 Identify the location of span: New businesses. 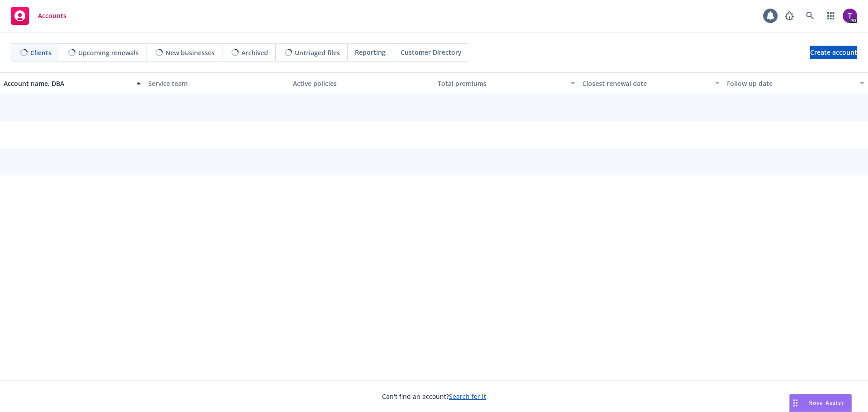
(190, 53).